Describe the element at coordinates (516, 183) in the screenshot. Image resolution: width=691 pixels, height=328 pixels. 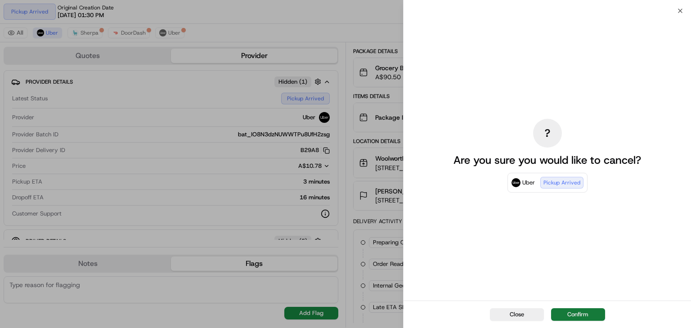
I see `img: Uber` at that location.